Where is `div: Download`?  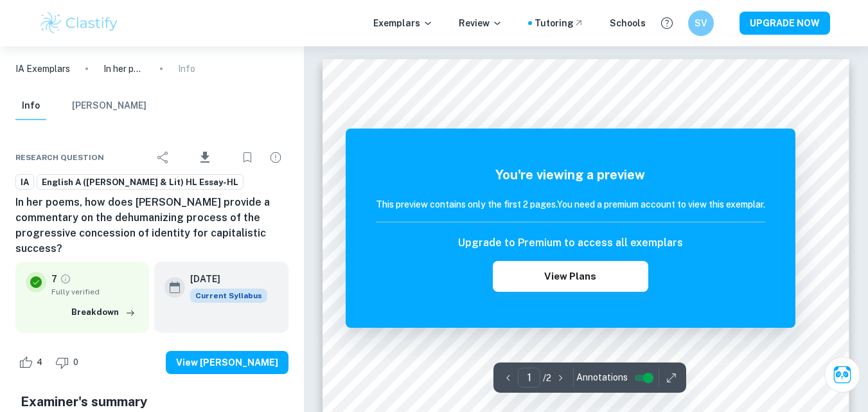 div: Download is located at coordinates (205, 158).